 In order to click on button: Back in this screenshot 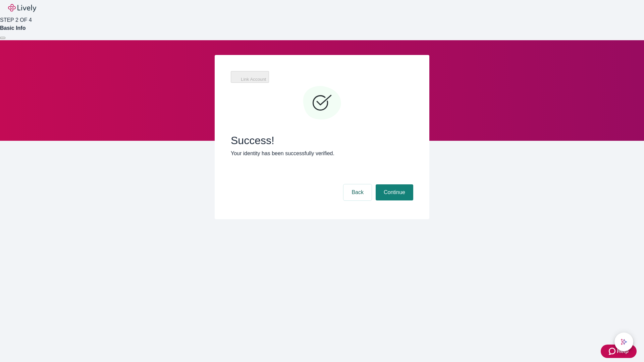, I will do `click(358, 192)`.